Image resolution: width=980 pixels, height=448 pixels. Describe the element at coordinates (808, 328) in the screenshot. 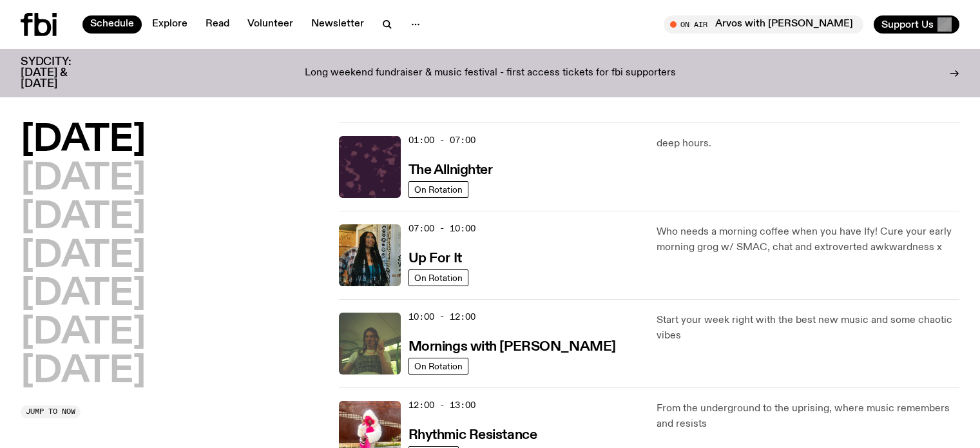

I see `p: Start your week right with the best new music and some chaotic vibes` at that location.